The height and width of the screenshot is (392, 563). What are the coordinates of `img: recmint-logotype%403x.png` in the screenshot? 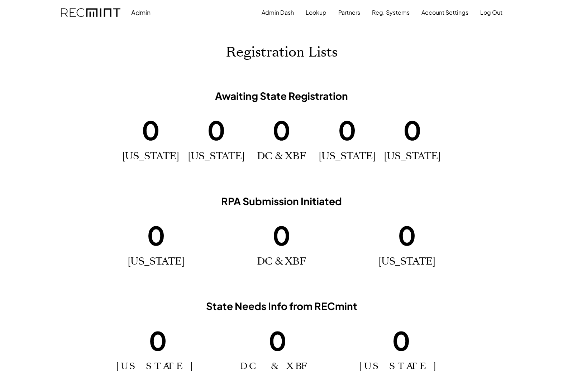 It's located at (90, 13).